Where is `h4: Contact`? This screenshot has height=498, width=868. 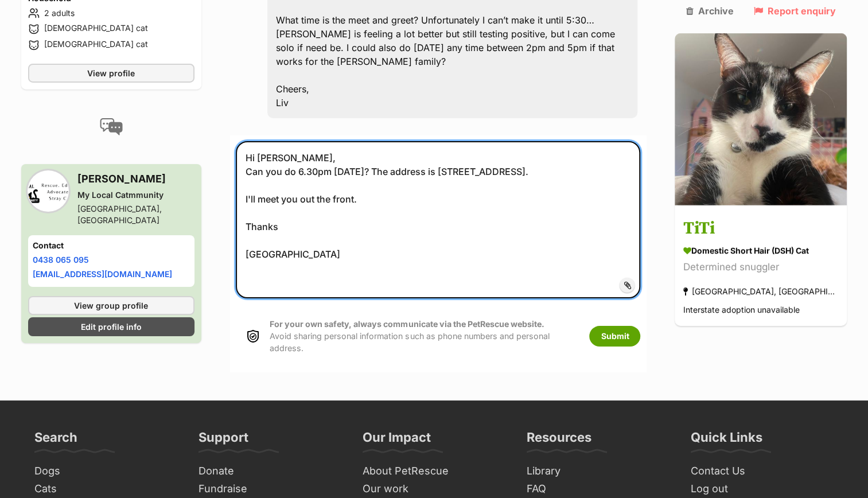
h4: Contact is located at coordinates (111, 245).